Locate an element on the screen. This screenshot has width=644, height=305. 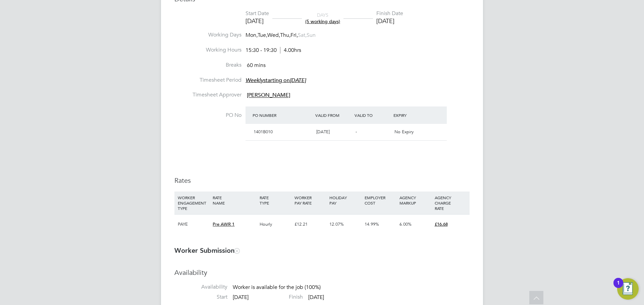
div: EMPLOYER COST is located at coordinates (380, 200).